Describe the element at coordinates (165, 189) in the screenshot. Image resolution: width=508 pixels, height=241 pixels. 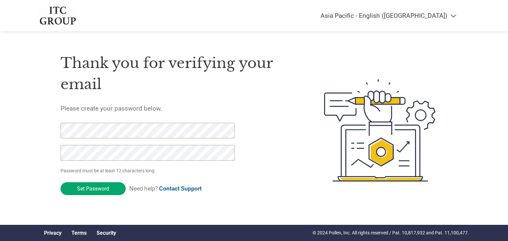
I see `span: Need help?` at that location.